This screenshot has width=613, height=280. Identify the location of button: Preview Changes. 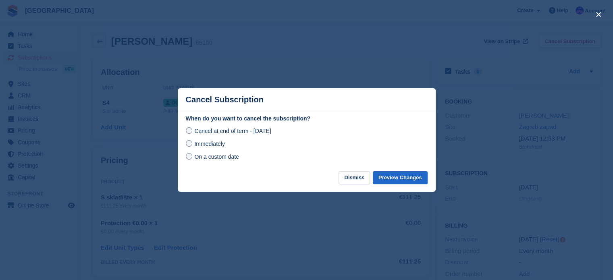
(400, 178).